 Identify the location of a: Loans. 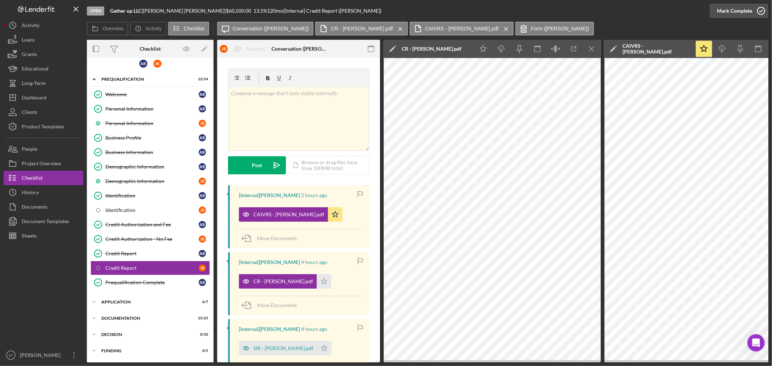
(43, 40).